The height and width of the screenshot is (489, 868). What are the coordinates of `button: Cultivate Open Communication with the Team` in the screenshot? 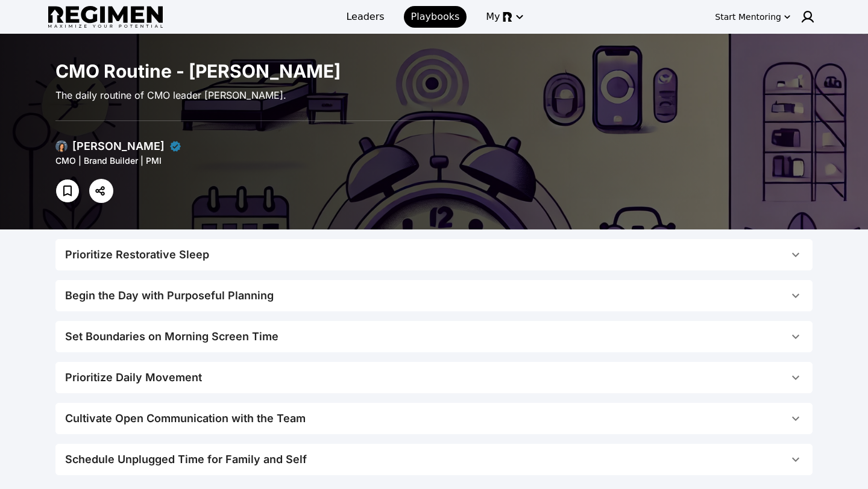 It's located at (434, 419).